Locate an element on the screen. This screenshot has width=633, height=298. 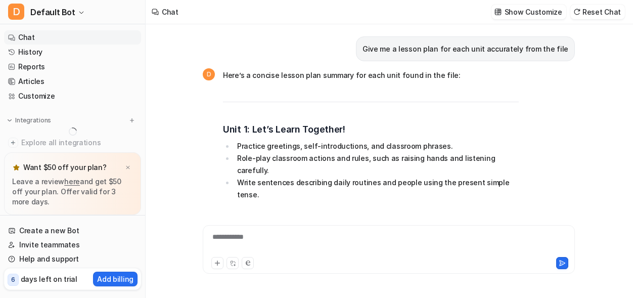
button: Reset Chat is located at coordinates (597, 12).